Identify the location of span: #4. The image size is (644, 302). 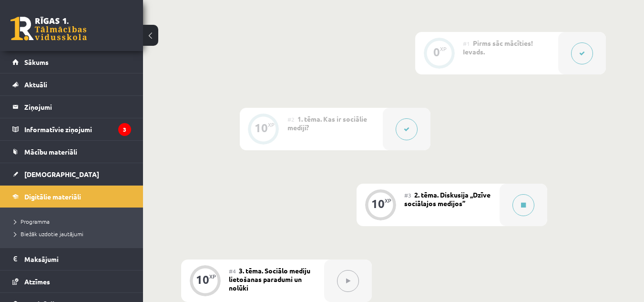
(232, 271).